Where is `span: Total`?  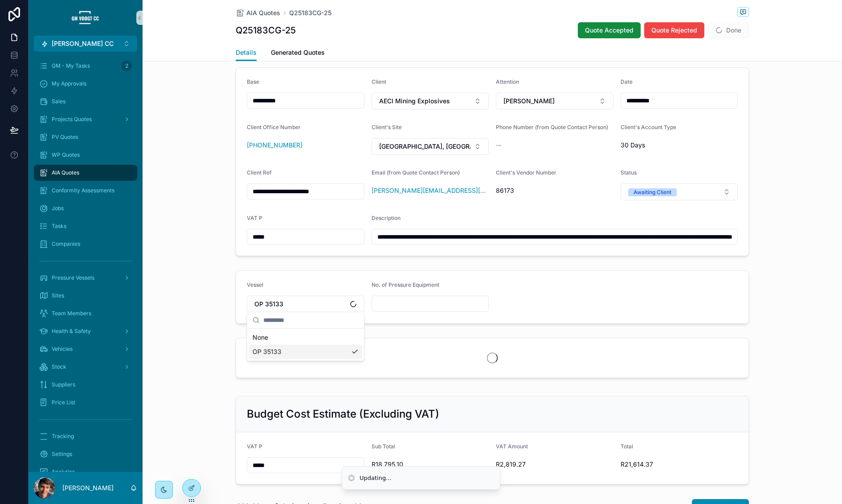 span: Total is located at coordinates (627, 446).